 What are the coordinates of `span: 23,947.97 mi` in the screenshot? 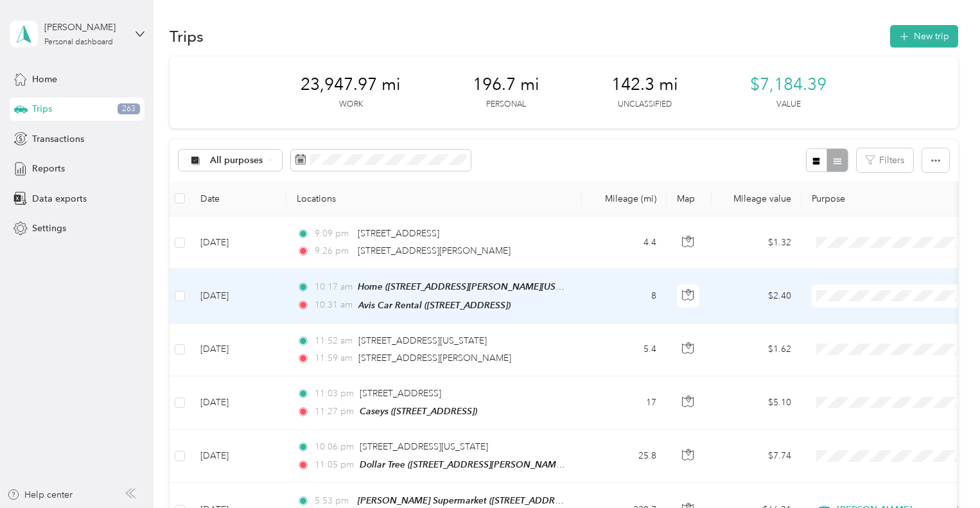 It's located at (350, 85).